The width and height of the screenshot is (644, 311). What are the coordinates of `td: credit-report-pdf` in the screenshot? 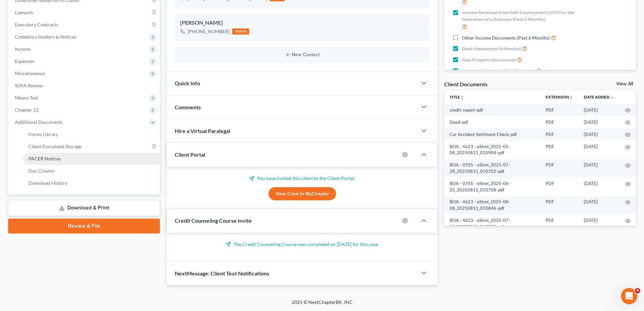 It's located at (492, 110).